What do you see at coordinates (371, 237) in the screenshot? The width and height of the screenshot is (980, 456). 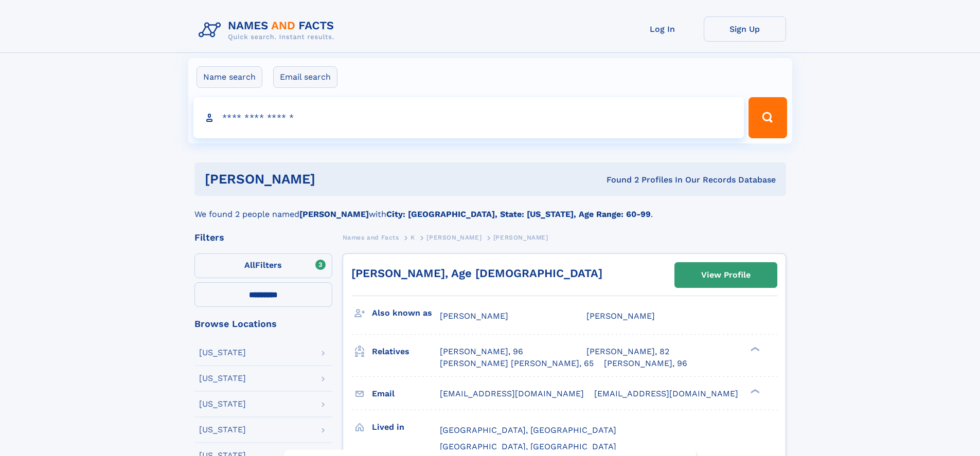 I see `a: Names and Facts` at bounding box center [371, 237].